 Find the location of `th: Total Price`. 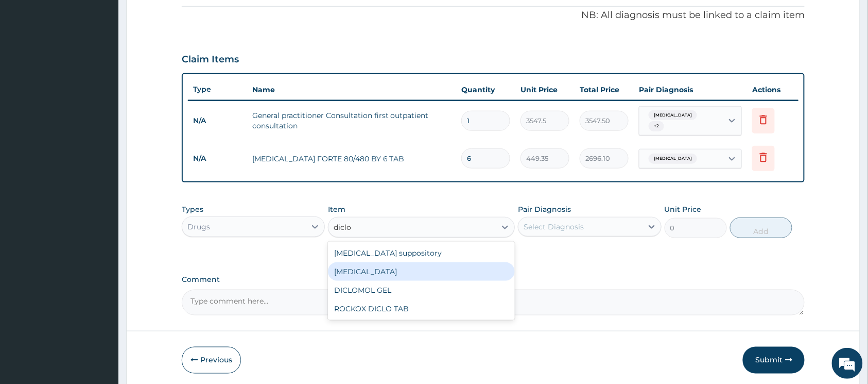

th: Total Price is located at coordinates (604, 89).